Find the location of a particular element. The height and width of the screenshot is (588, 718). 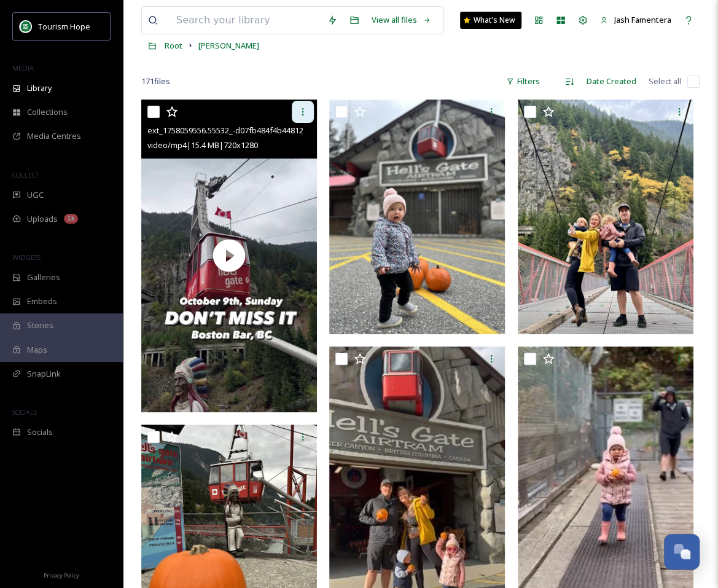

span: Root is located at coordinates (173, 46).